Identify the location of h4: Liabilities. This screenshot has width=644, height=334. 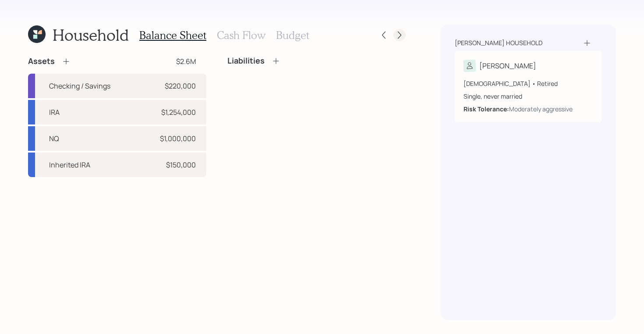
(246, 61).